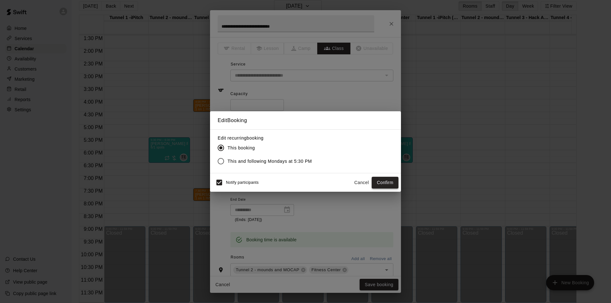 The height and width of the screenshot is (303, 611). Describe the element at coordinates (361, 183) in the screenshot. I see `button: Cancel` at that location.